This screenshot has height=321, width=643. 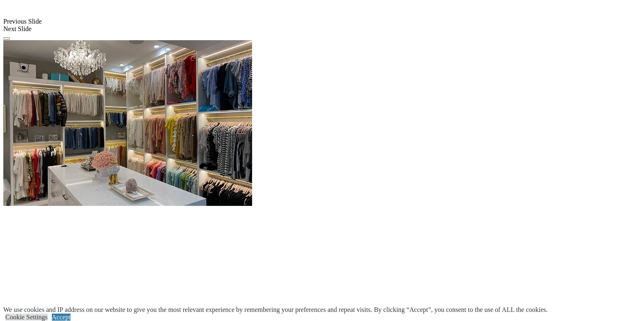 What do you see at coordinates (7, 39) in the screenshot?
I see `button: Click here to pause slide show` at bounding box center [7, 39].